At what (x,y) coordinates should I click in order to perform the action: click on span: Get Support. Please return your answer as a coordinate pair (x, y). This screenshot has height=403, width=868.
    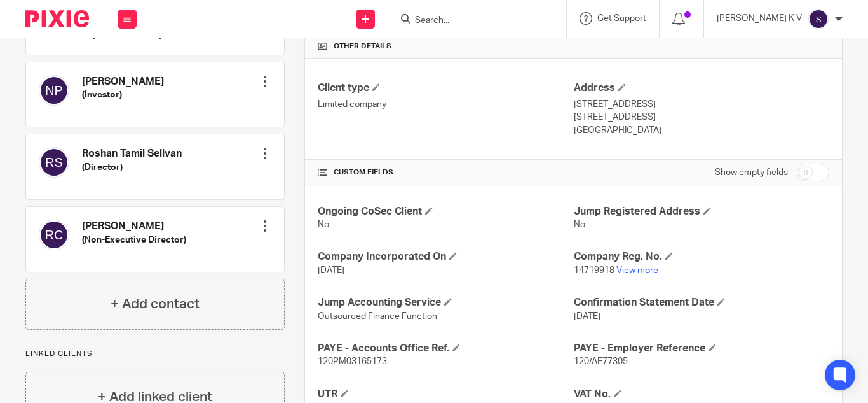
    Looking at the image, I should click on (622, 18).